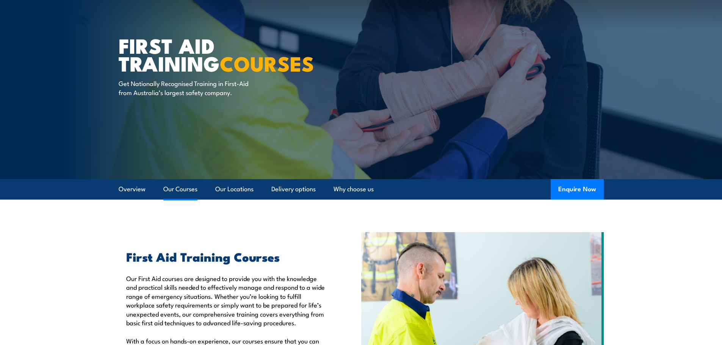 Image resolution: width=722 pixels, height=345 pixels. I want to click on h1: First Aid Training, so click(212, 54).